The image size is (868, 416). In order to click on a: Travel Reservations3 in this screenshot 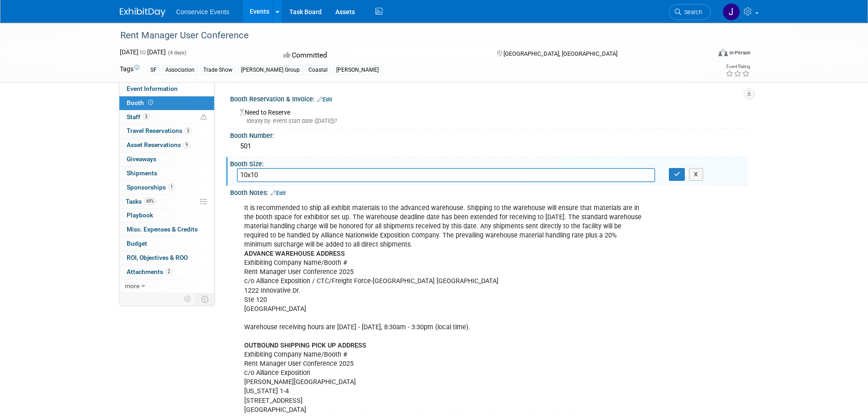, I will do `click(167, 131)`.